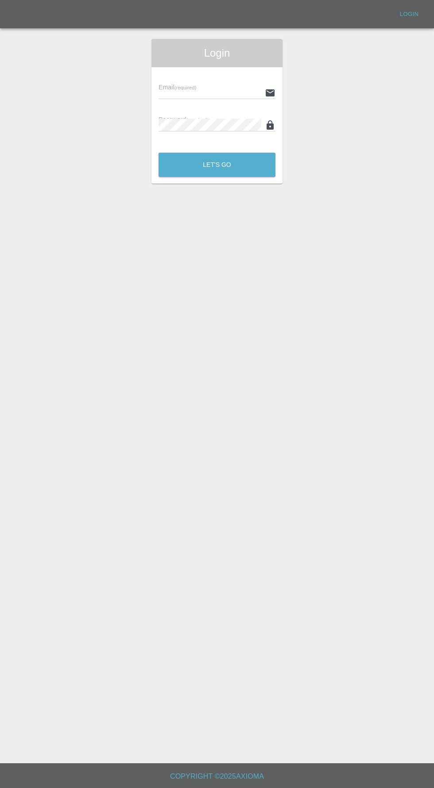 The width and height of the screenshot is (434, 788). What do you see at coordinates (217, 53) in the screenshot?
I see `span: Login` at bounding box center [217, 53].